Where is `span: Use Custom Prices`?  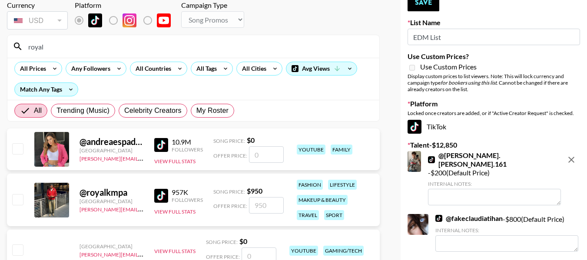
span: Use Custom Prices is located at coordinates (448, 67).